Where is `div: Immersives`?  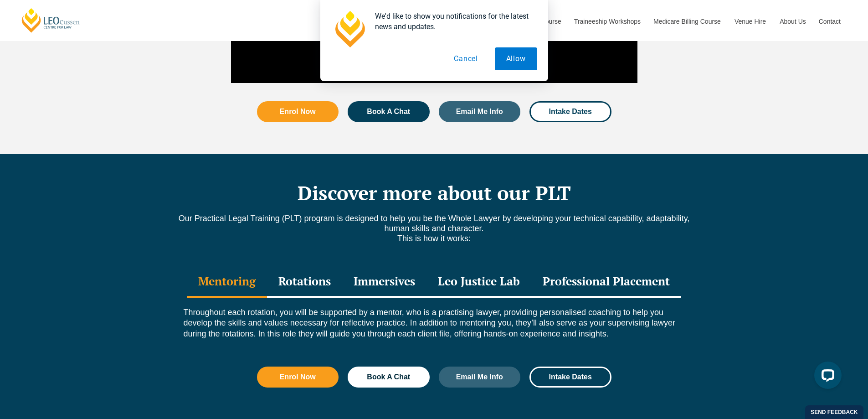 div: Immersives is located at coordinates (384, 282).